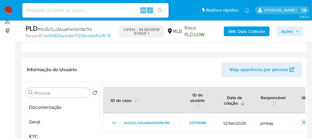 This screenshot has width=312, height=139. What do you see at coordinates (222, 10) in the screenshot?
I see `span: Atalhos rápidos` at bounding box center [222, 10].